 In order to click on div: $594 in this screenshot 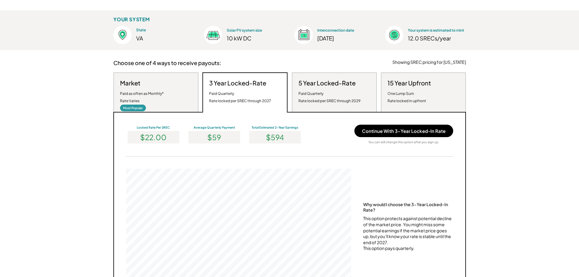, I will do `click(275, 137)`.